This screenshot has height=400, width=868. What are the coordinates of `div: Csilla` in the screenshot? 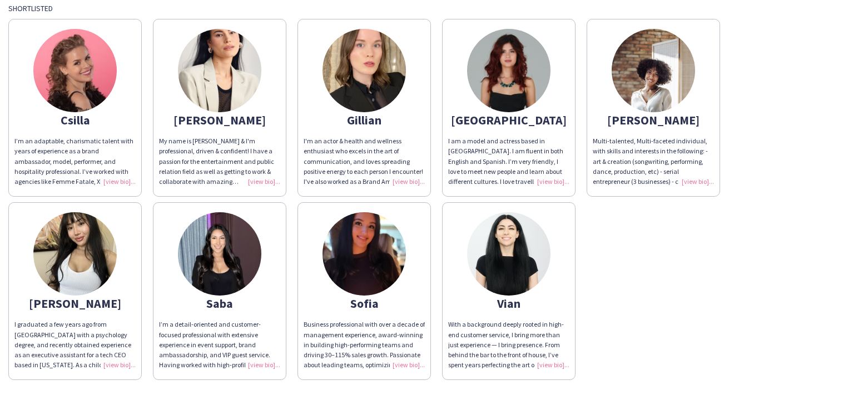 It's located at (75, 120).